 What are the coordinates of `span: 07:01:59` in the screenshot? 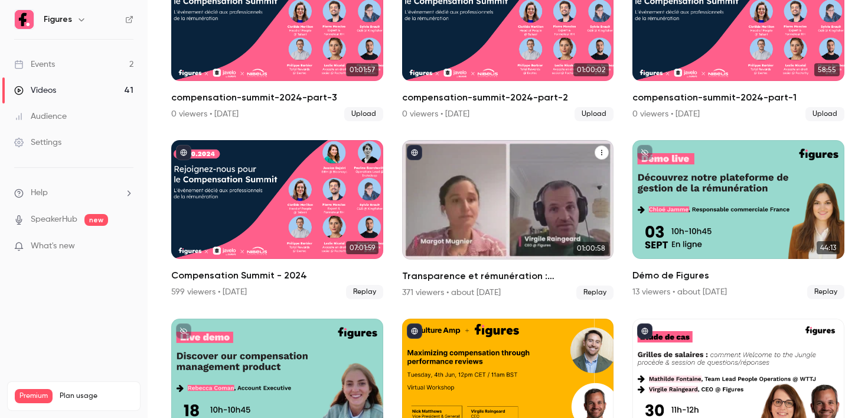 It's located at (362, 247).